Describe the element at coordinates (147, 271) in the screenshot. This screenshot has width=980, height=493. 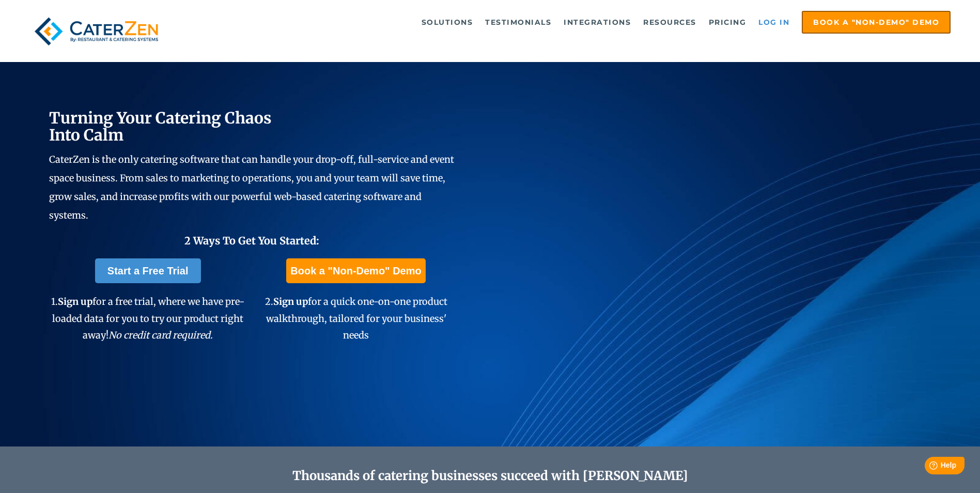
I see `a: Start a Free Trial` at that location.